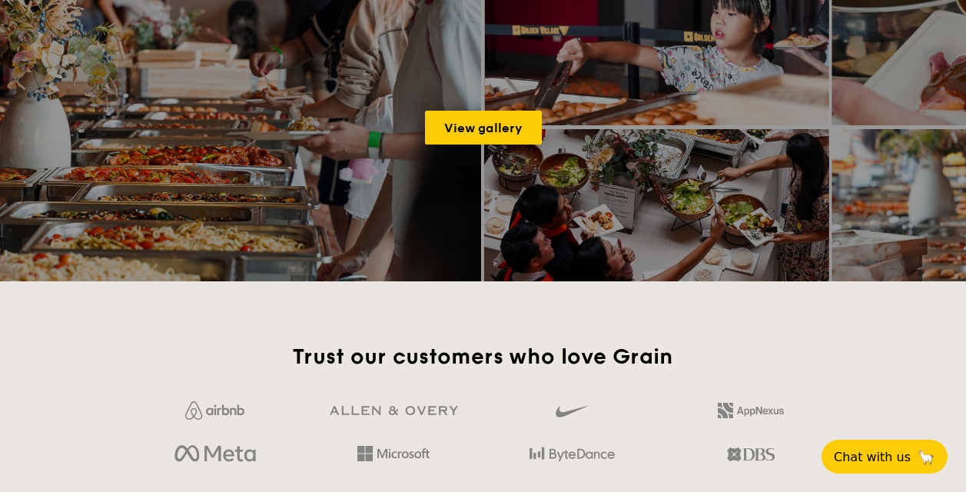 This screenshot has width=966, height=492. Describe the element at coordinates (872, 456) in the screenshot. I see `span: Chat with us` at that location.